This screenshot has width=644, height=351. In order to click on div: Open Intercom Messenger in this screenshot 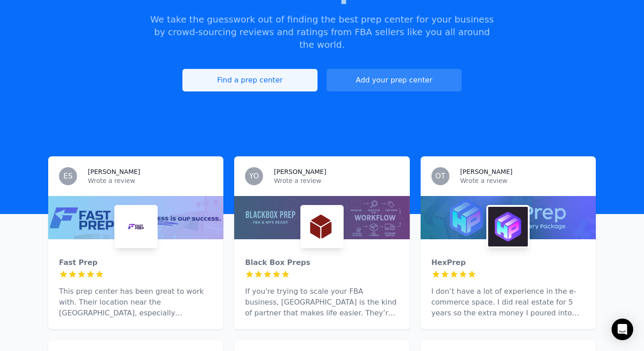, I will do `click(622, 329)`.